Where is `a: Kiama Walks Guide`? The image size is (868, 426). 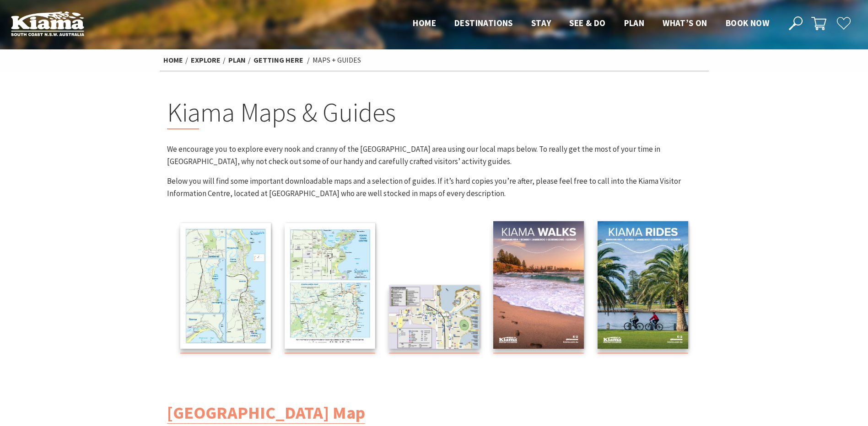 a: Kiama Walks Guide is located at coordinates (539, 287).